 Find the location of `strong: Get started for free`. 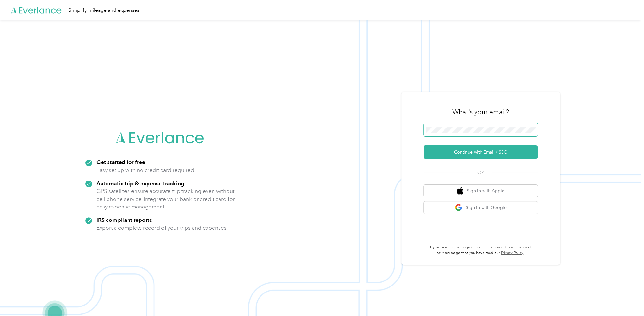

strong: Get started for free is located at coordinates (121, 162).